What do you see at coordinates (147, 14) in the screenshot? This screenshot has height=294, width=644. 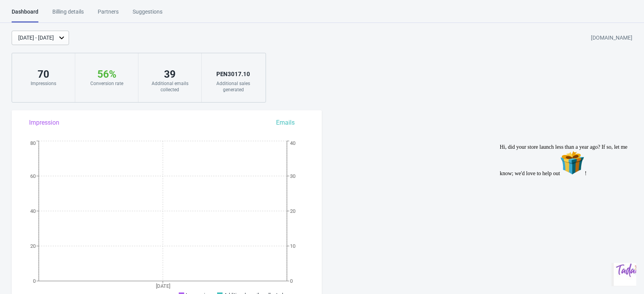 I see `div: Suggestions` at bounding box center [147, 14].